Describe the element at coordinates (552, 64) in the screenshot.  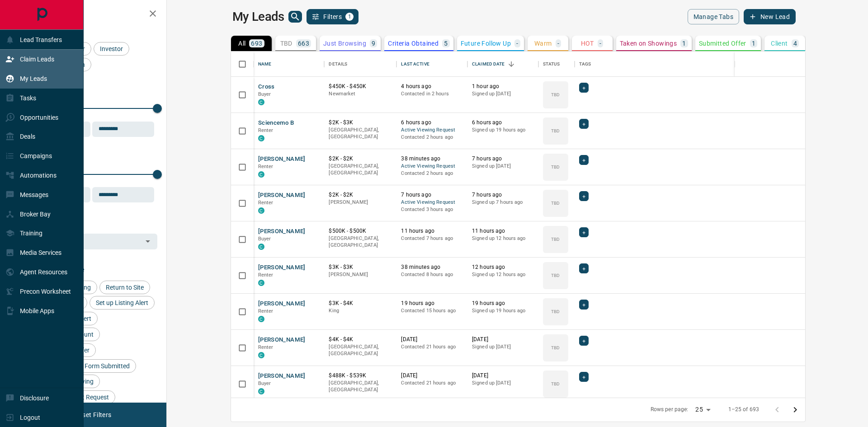
I see `div: Status` at that location.